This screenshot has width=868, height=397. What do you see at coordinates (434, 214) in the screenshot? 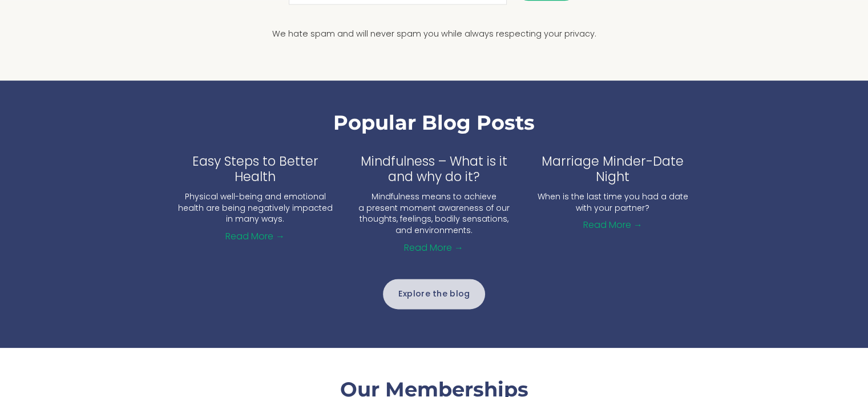
I see `p: Mindfulness means to achieve a present moment awareness of our thoughts, feelings, bodily sensati...` at bounding box center [434, 214].